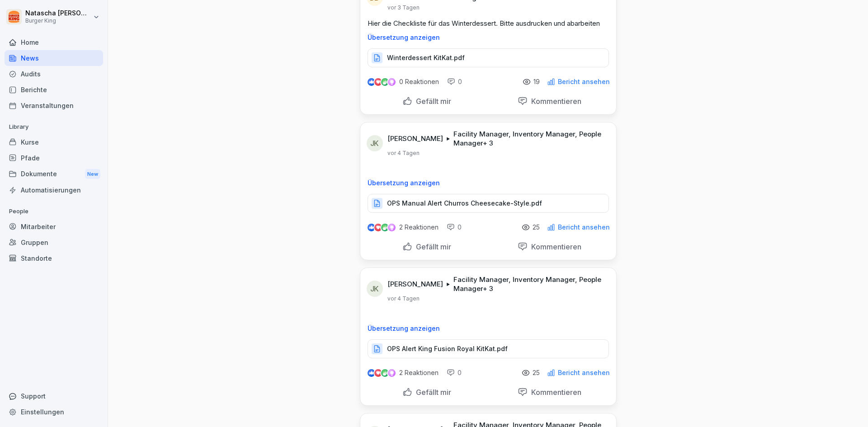  Describe the element at coordinates (54, 42) in the screenshot. I see `a: Home` at that location.